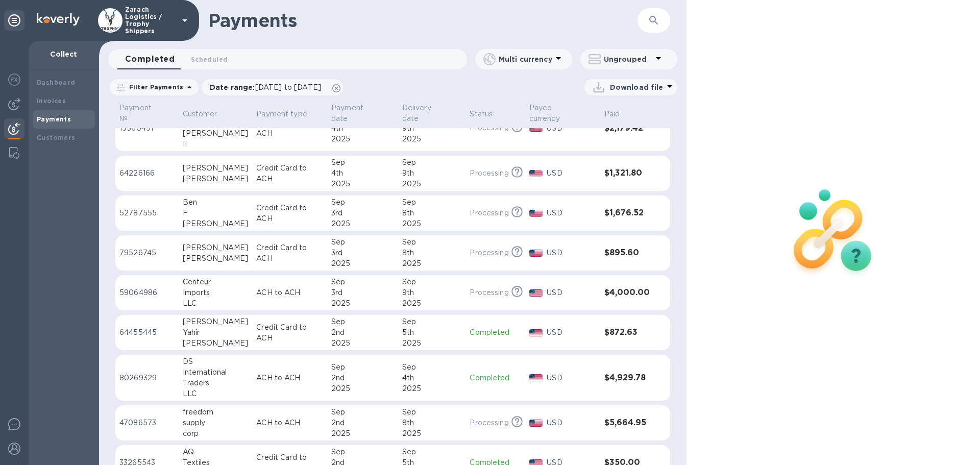 The width and height of the screenshot is (980, 465). What do you see at coordinates (150, 20) in the screenshot?
I see `p: Zarach Logistics / Trophy Shippers` at bounding box center [150, 20].